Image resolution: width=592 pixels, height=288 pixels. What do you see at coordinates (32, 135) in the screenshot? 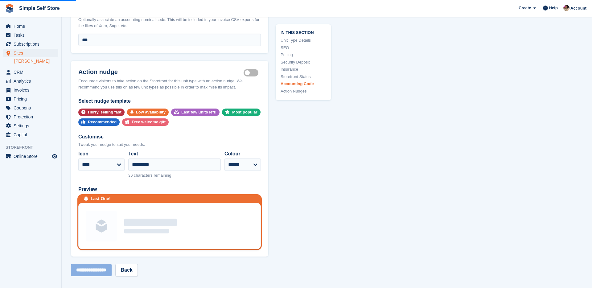
I see `span: Capital` at bounding box center [32, 135].